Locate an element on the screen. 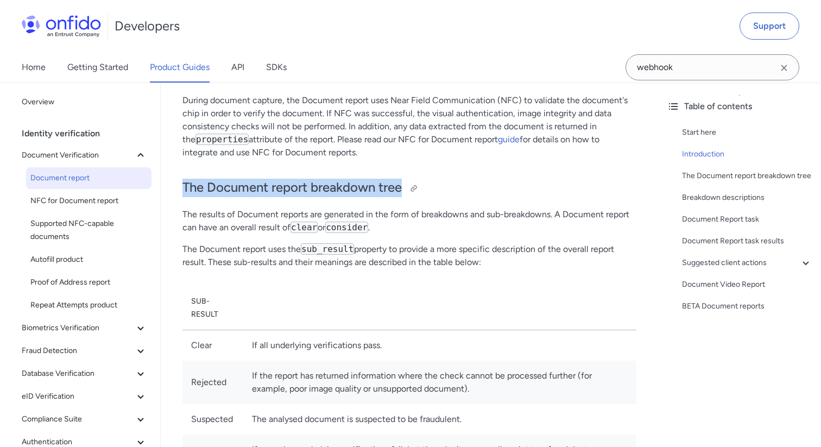 This screenshot has height=447, width=821. div: Identity verification is located at coordinates (89, 134).